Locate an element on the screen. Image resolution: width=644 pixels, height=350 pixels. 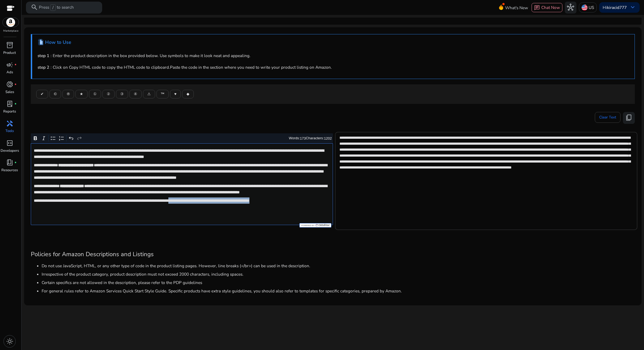
div: Editor toolbar is located at coordinates (182, 138).